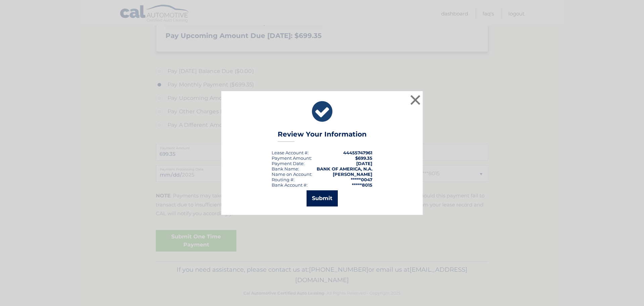 This screenshot has height=306, width=644. I want to click on span: Payment Date, so click(288, 164).